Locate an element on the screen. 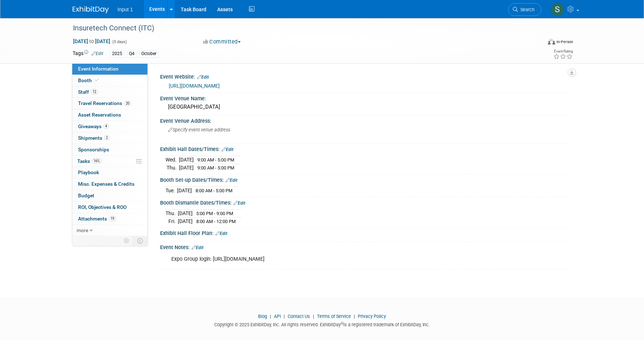  td: Thu. is located at coordinates (172, 167).